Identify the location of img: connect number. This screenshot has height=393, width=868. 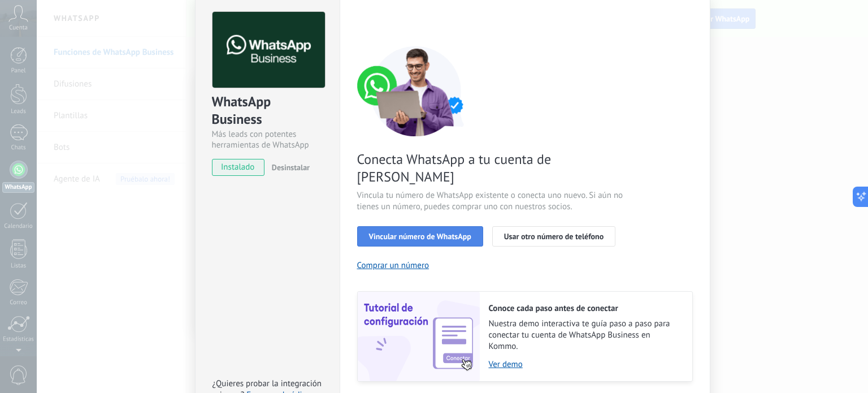
(416, 91).